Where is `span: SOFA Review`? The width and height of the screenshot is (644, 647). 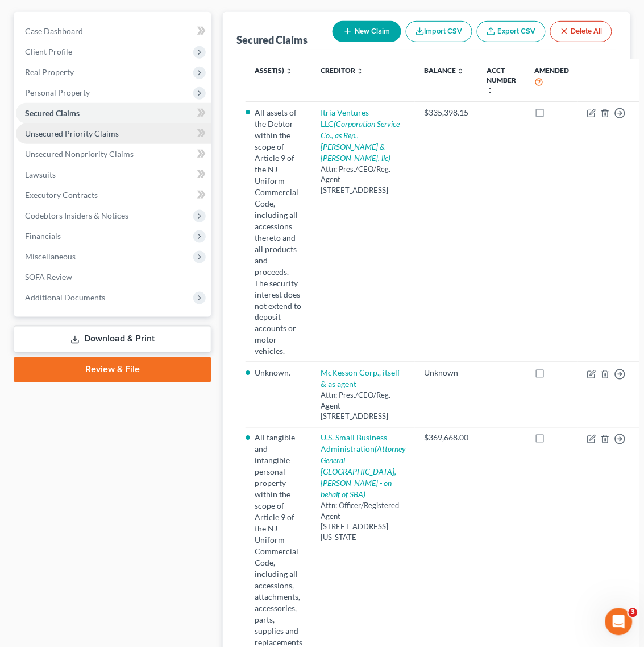
span: SOFA Review is located at coordinates (48, 276).